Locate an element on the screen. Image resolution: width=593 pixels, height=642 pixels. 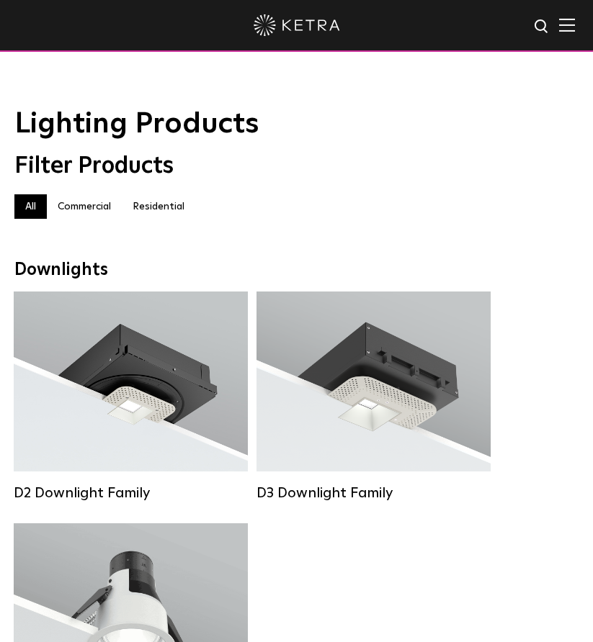
img: ketra-logo-2019-white is located at coordinates (297, 25).